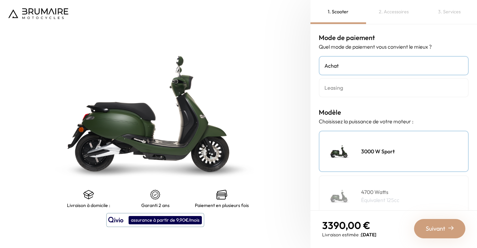 This screenshot has height=248, width=477. What do you see at coordinates (380, 200) in the screenshot?
I see `p: Équivalent 125cc` at bounding box center [380, 200].